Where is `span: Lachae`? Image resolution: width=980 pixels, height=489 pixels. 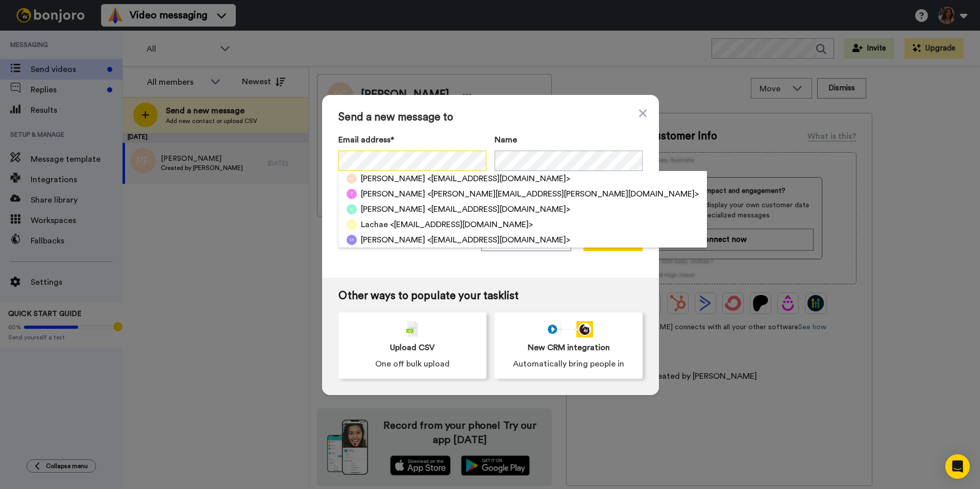 span: Lachae is located at coordinates (374, 225).